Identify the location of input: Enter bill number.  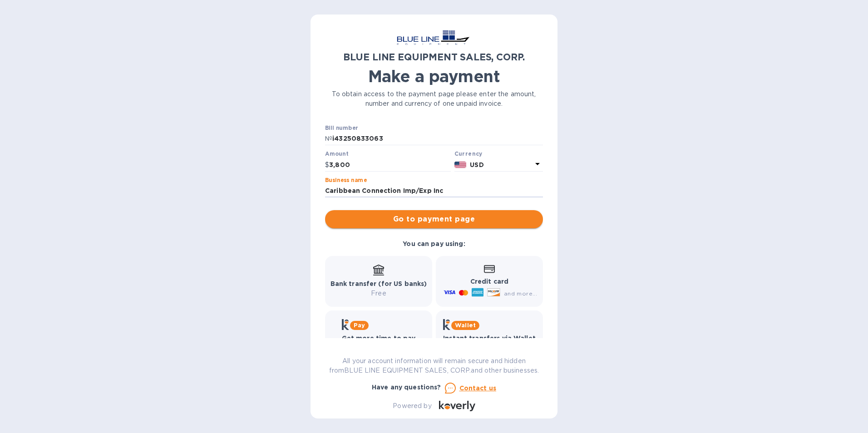
(438, 139).